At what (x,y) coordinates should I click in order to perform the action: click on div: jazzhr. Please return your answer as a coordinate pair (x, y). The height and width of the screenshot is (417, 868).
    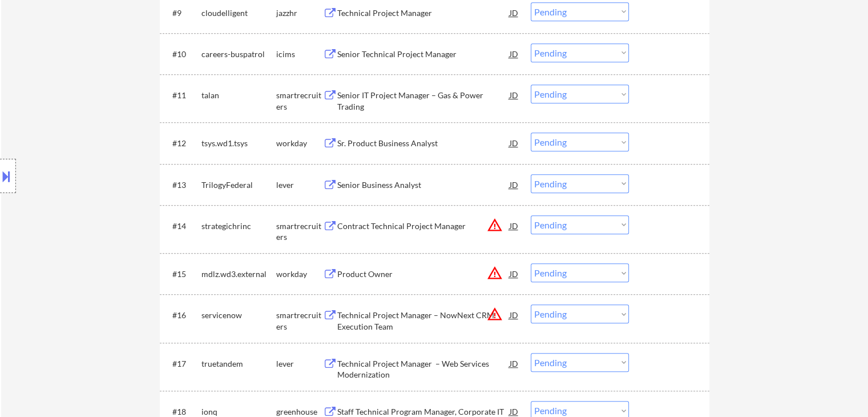
    Looking at the image, I should click on (300, 14).